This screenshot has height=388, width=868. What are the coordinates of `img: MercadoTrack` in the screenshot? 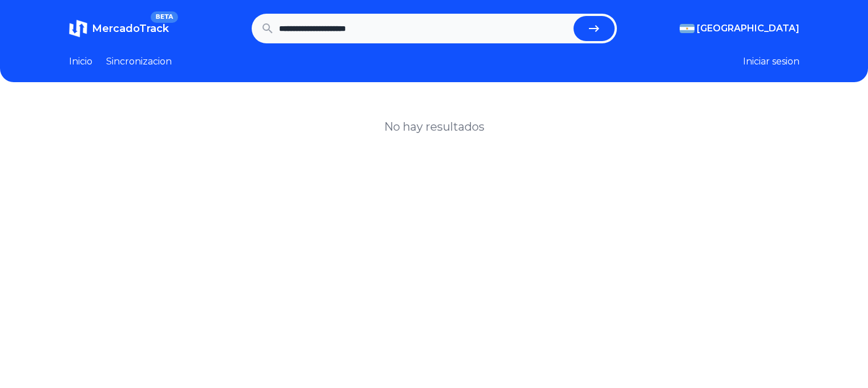 It's located at (78, 29).